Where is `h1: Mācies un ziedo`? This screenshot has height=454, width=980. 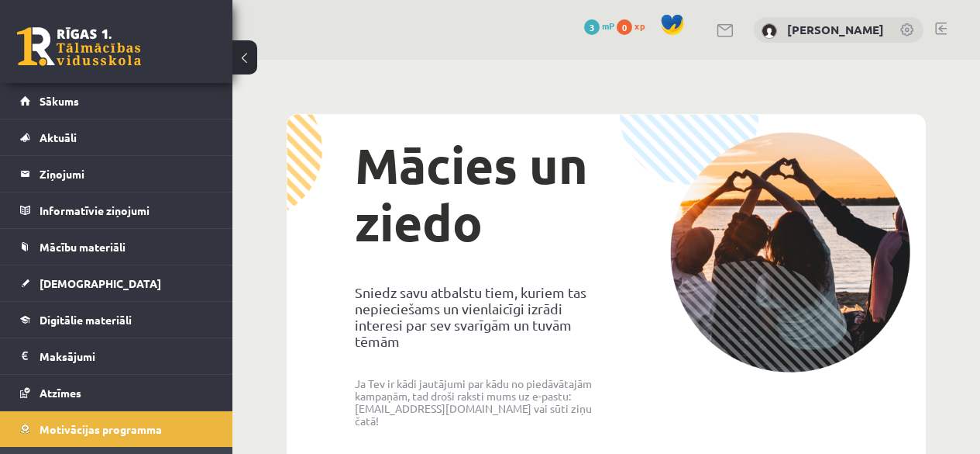 h1: Mācies un ziedo is located at coordinates (475, 194).